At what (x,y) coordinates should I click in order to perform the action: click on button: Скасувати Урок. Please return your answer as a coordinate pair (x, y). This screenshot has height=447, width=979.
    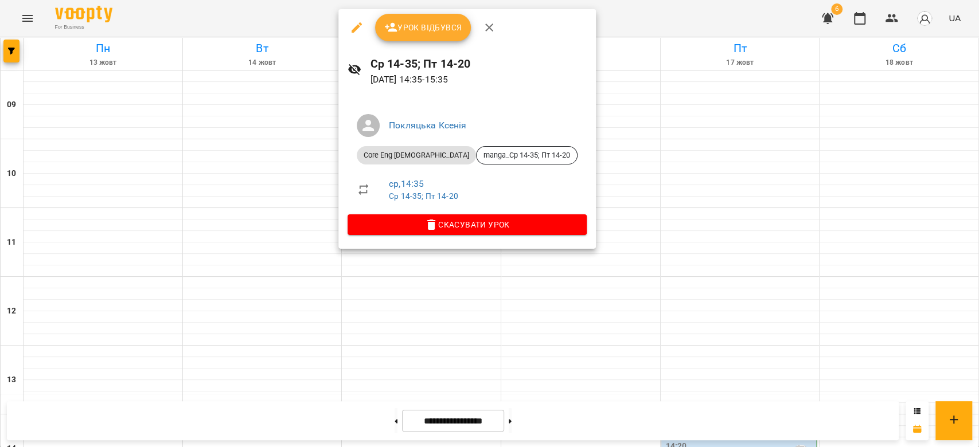
    Looking at the image, I should click on (467, 225).